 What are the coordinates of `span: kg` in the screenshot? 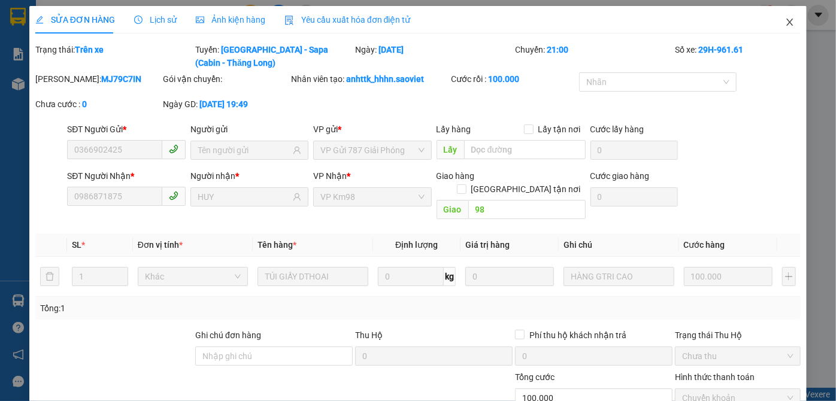 It's located at (450, 277).